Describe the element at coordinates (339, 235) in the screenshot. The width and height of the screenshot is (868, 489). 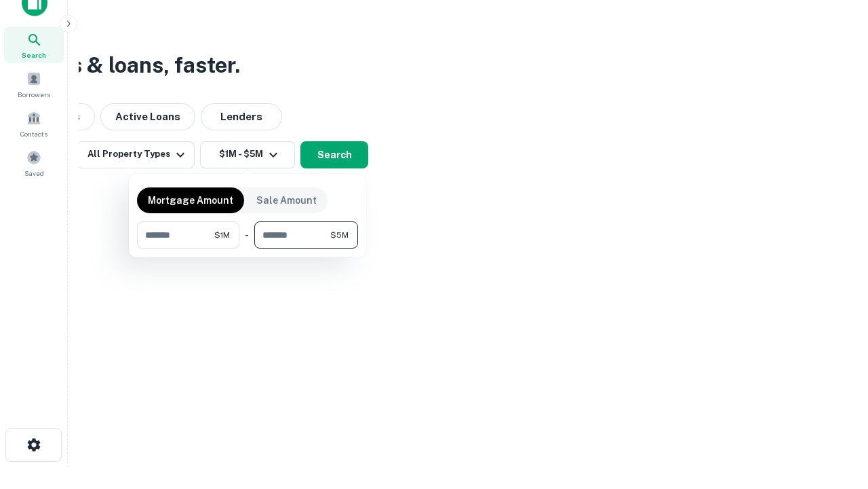
I see `span: $5M` at that location.